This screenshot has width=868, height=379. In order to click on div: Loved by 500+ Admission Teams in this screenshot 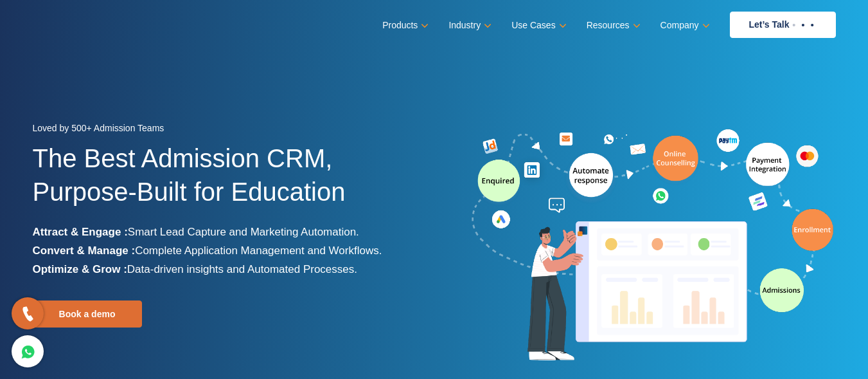, I will do `click(229, 130)`.